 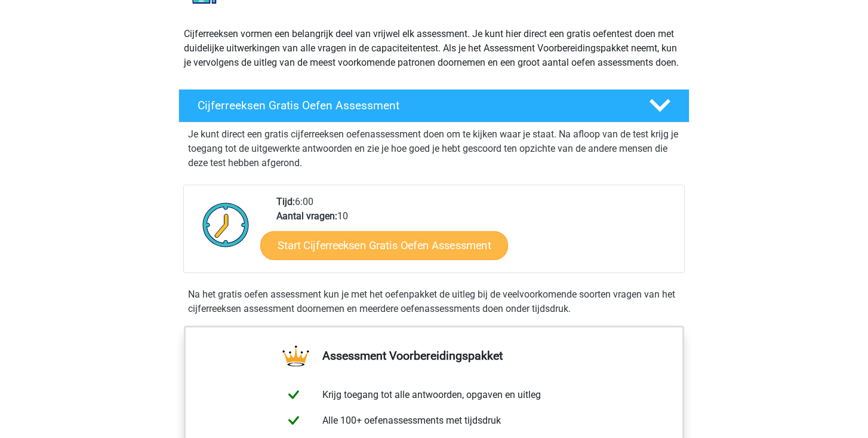 What do you see at coordinates (225, 224) in the screenshot?
I see `img: Klok` at bounding box center [225, 224].